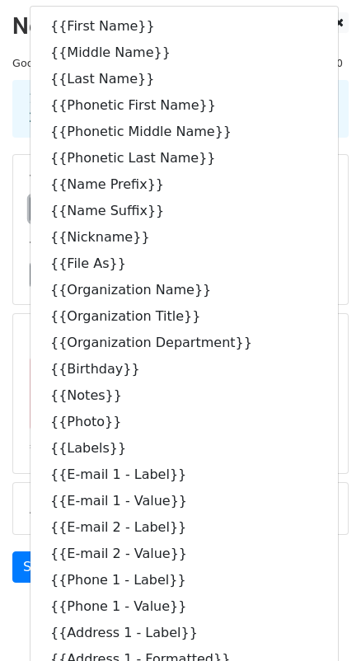 This screenshot has height=661, width=361. I want to click on a: {{Middle Name}}, so click(184, 53).